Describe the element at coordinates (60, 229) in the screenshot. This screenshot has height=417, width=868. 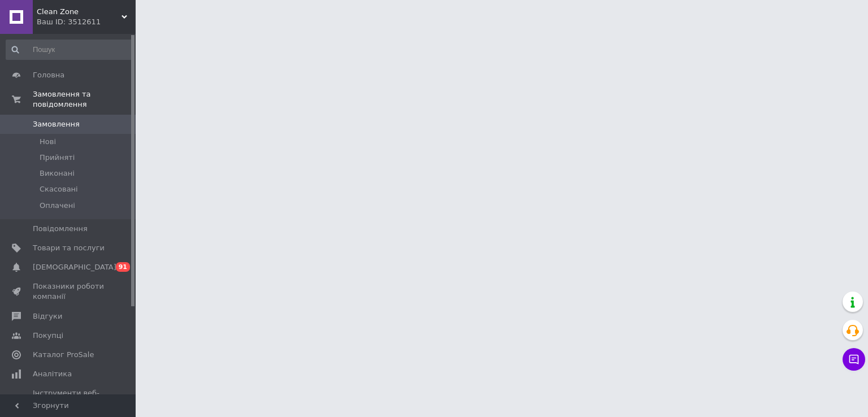
I see `span: Повідомлення` at that location.